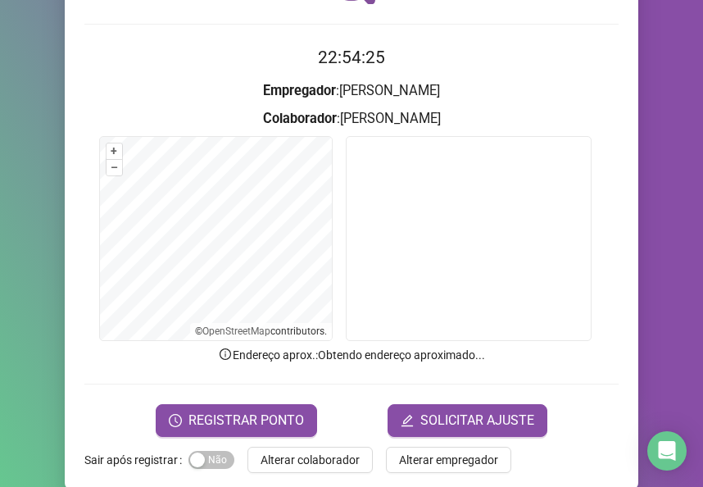 The height and width of the screenshot is (487, 703). Describe the element at coordinates (300, 118) in the screenshot. I see `strong: Colaborador` at that location.